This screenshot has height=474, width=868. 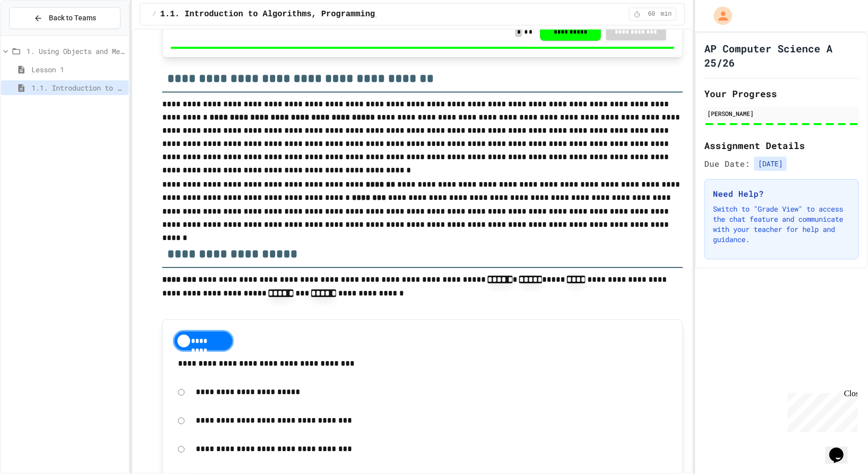 What do you see at coordinates (72, 18) in the screenshot?
I see `span: Back to Teams` at bounding box center [72, 18].